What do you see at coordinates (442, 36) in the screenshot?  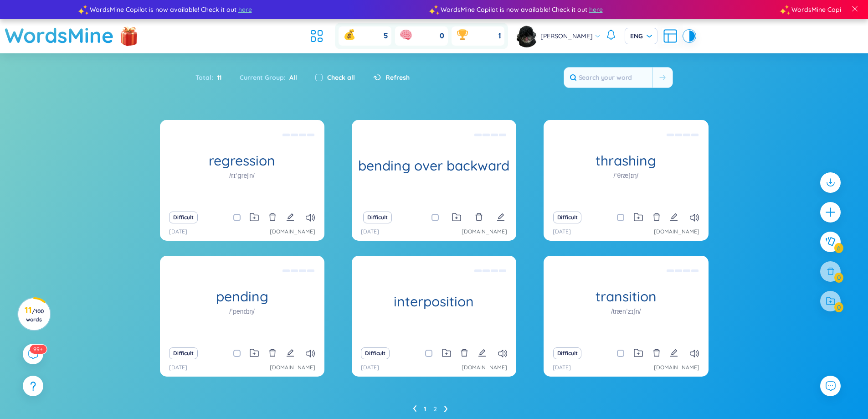 I see `span: 0` at bounding box center [442, 36].